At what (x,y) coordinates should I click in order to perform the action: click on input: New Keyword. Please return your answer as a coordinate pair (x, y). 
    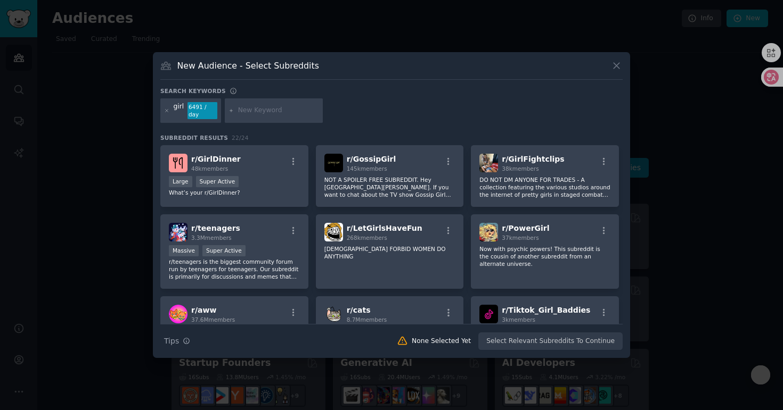
    Looking at the image, I should click on (278, 111).